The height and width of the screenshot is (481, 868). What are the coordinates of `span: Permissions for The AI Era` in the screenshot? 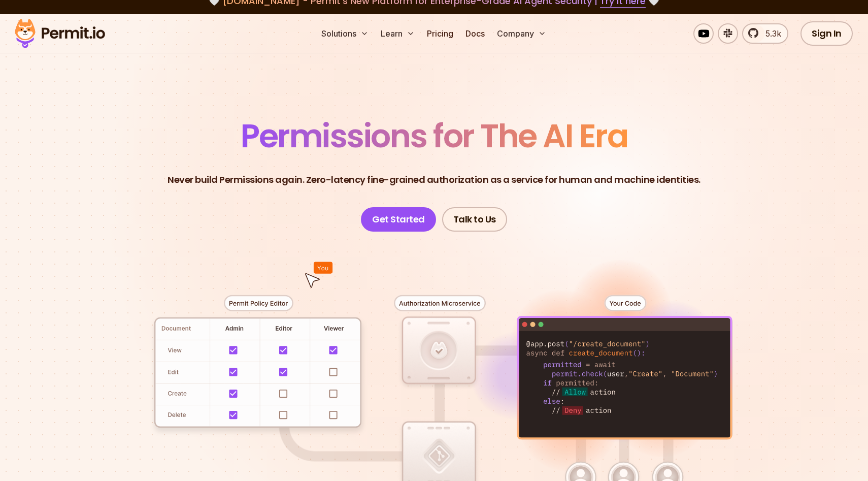 It's located at (434, 136).